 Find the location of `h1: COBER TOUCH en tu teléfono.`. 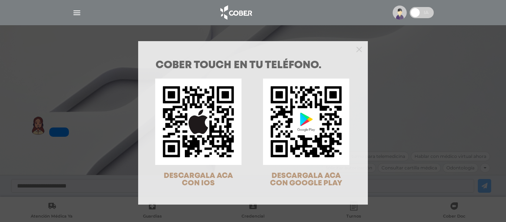

h1: COBER TOUCH en tu teléfono. is located at coordinates (253, 66).